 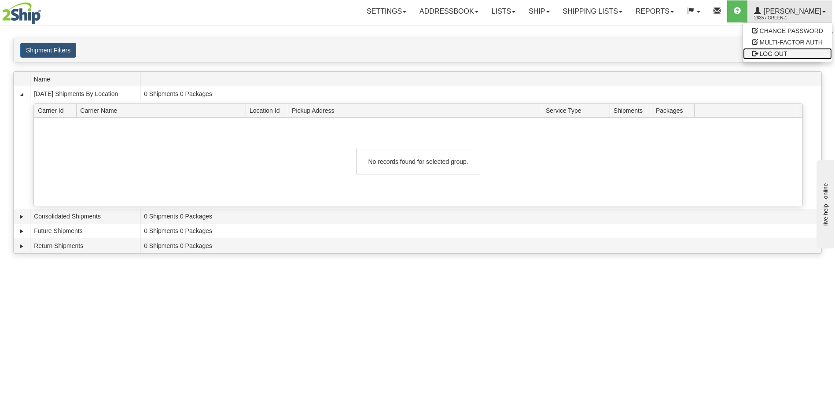 What do you see at coordinates (773, 54) in the screenshot?
I see `span: LOG OUT` at bounding box center [773, 54].